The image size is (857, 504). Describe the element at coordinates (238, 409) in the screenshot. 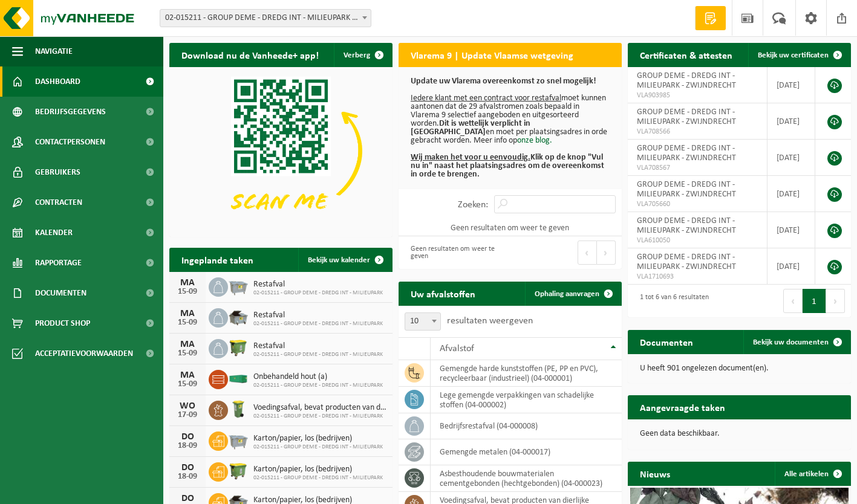

I see `img: WB-0140-HPE-GN-50` at that location.